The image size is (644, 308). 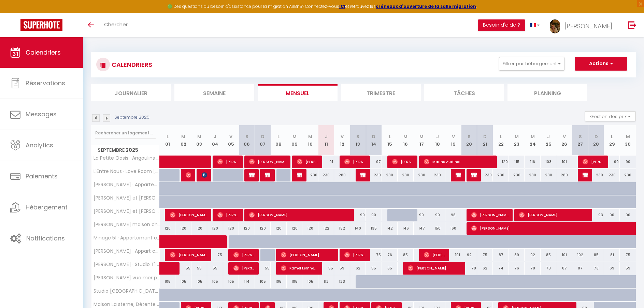 I want to click on abbr: L, so click(x=168, y=136).